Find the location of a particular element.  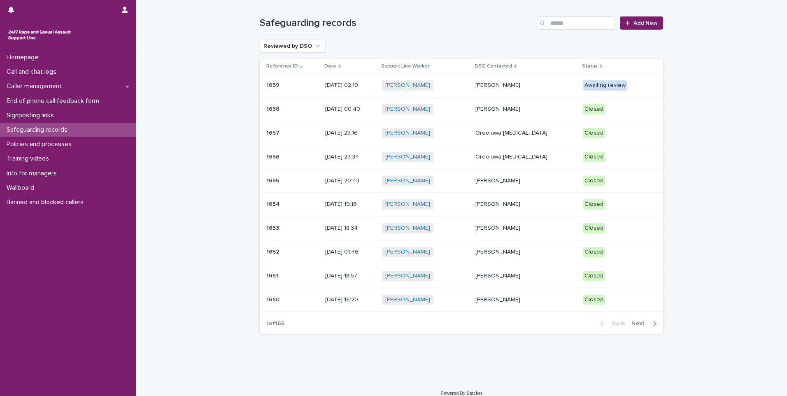

p: 1655 is located at coordinates (273, 180).